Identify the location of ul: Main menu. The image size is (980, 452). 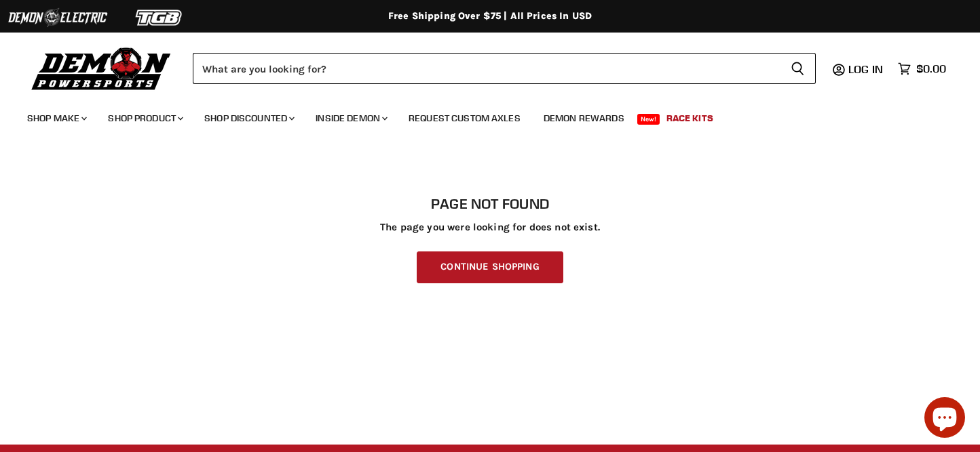
(480, 116).